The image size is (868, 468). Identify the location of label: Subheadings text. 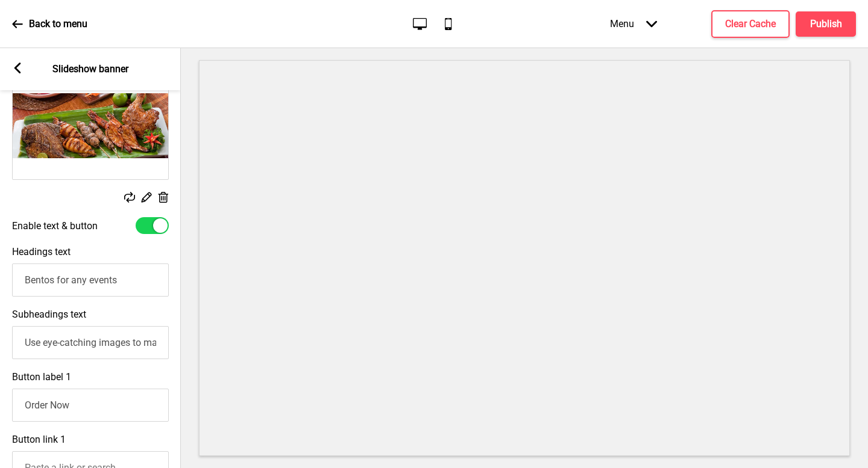
(49, 314).